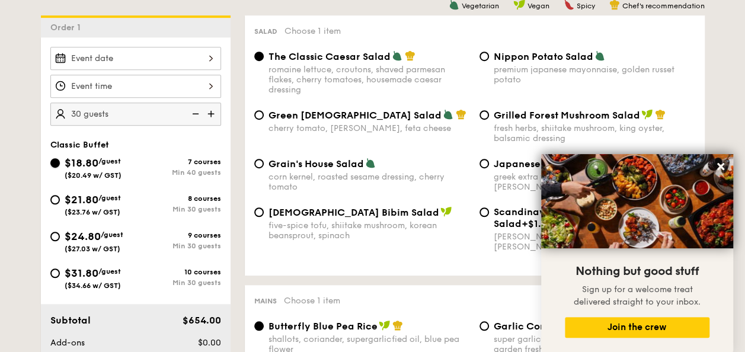  What do you see at coordinates (259, 326) in the screenshot?
I see `input: Butterfly Blue Pea Riceshallots, coriander, supergarlicfied oil, blue pea flower` at bounding box center [259, 326].